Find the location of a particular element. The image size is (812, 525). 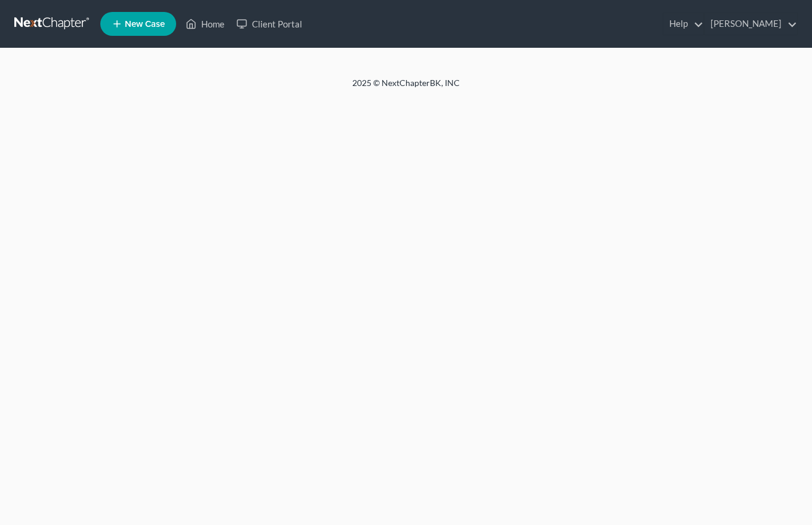

div: 2025 © NextChapterBK, INC is located at coordinates (406, 88).